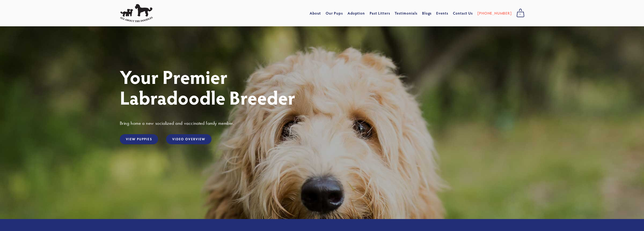 Image resolution: width=644 pixels, height=231 pixels. What do you see at coordinates (521, 13) in the screenshot?
I see `a: 0 items in cart` at bounding box center [521, 13].